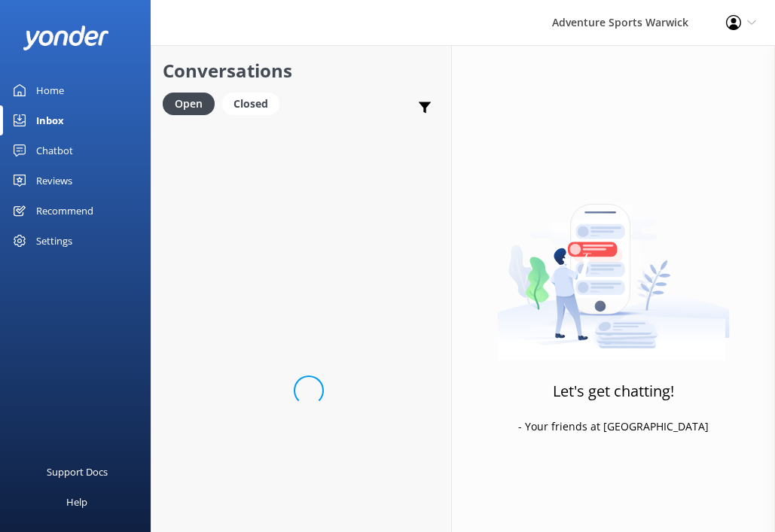 The image size is (775, 532). What do you see at coordinates (54, 240) in the screenshot?
I see `div: Settings` at bounding box center [54, 240].